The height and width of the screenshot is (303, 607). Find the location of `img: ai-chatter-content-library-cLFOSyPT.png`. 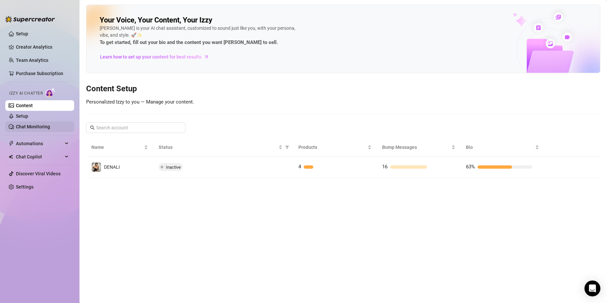

img: ai-chatter-content-library-cLFOSyPT.png is located at coordinates (549, 39).